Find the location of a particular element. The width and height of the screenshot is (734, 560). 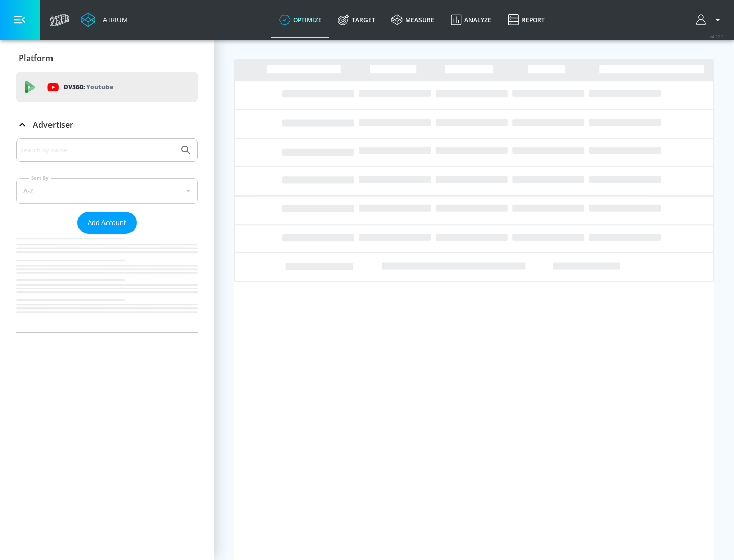

a: measure is located at coordinates (413, 20).